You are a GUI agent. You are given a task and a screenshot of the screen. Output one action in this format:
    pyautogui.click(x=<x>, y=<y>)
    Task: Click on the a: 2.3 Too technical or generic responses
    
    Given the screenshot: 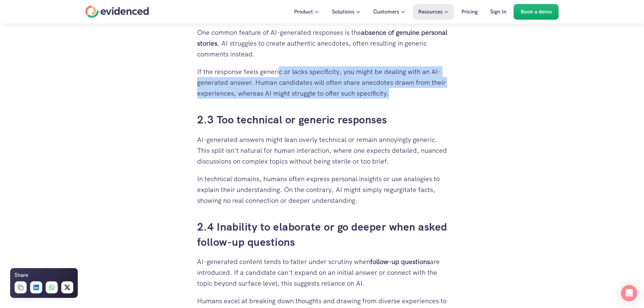 What is the action you would take?
    pyautogui.click(x=292, y=120)
    